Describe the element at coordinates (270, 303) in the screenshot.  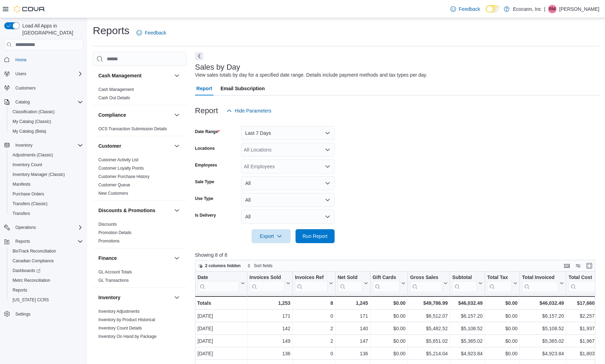
I see `div: 1,253` at that location.